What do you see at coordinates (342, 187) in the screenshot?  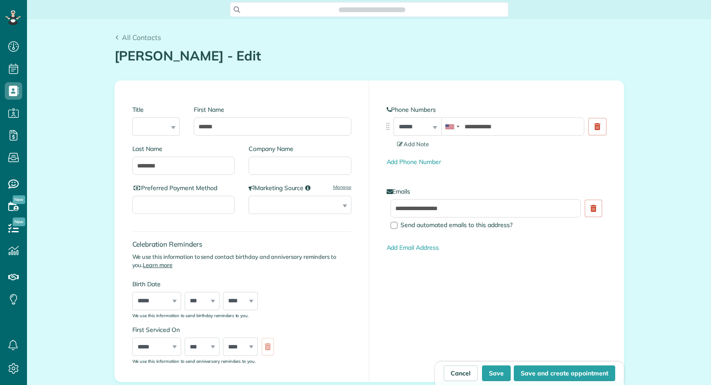 I see `a: Manage` at bounding box center [342, 187].